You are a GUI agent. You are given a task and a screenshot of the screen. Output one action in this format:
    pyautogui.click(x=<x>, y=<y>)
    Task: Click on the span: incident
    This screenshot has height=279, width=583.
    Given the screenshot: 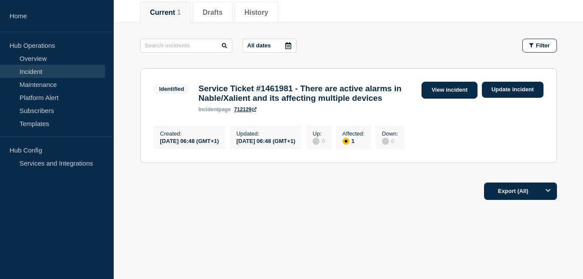 What is the action you would take?
    pyautogui.click(x=208, y=109)
    